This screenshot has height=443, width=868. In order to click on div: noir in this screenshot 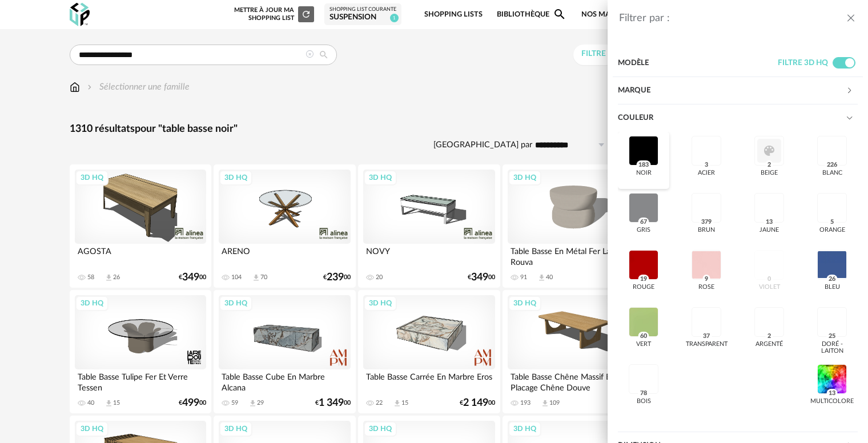, I will do `click(644, 173)`.